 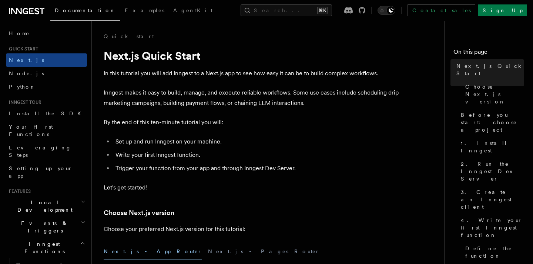 What do you see at coordinates (493, 252) in the screenshot?
I see `a: Define the function` at bounding box center [493, 252].